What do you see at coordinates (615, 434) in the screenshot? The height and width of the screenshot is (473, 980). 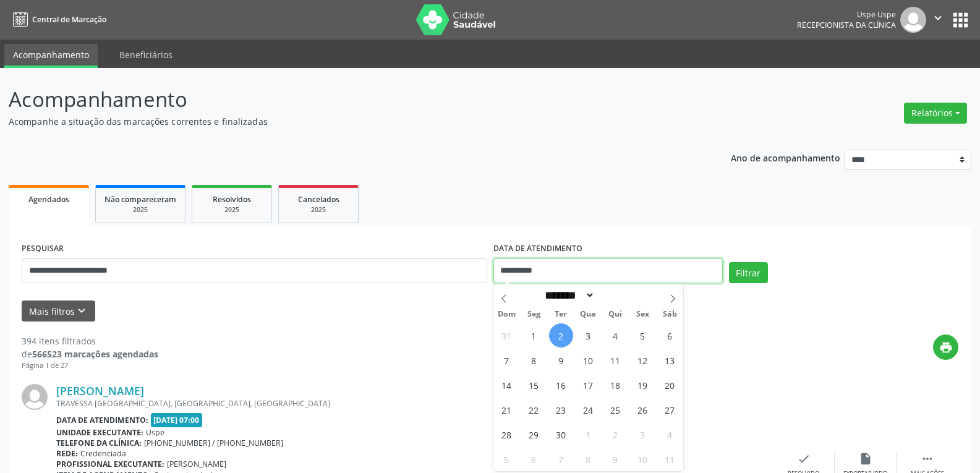 I see `span: Outubro 2, 2025` at bounding box center [615, 434].